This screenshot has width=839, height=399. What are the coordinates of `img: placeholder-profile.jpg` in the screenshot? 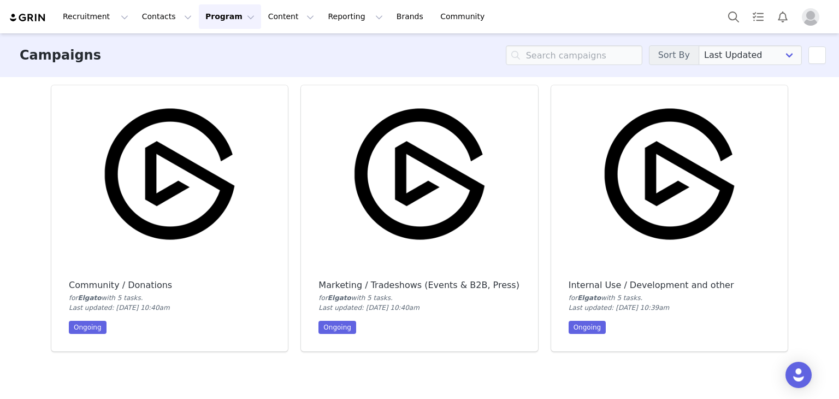 It's located at (810, 17).